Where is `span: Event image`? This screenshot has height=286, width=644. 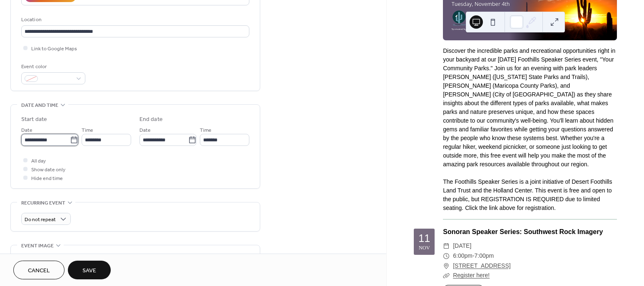 span: Event image is located at coordinates (38, 246).